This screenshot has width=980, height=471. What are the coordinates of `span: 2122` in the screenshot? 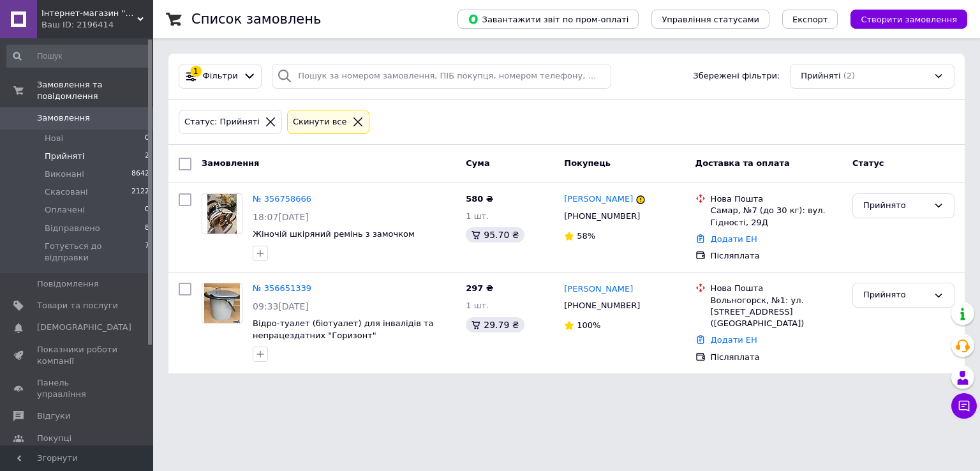 It's located at (140, 192).